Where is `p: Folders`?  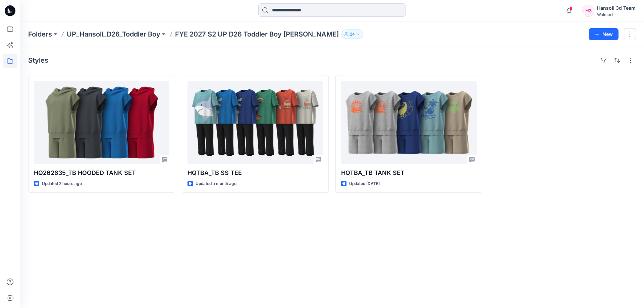
p: Folders is located at coordinates (40, 35).